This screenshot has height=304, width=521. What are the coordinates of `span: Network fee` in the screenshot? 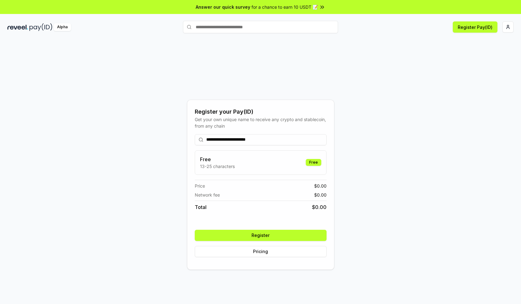 It's located at (207, 194).